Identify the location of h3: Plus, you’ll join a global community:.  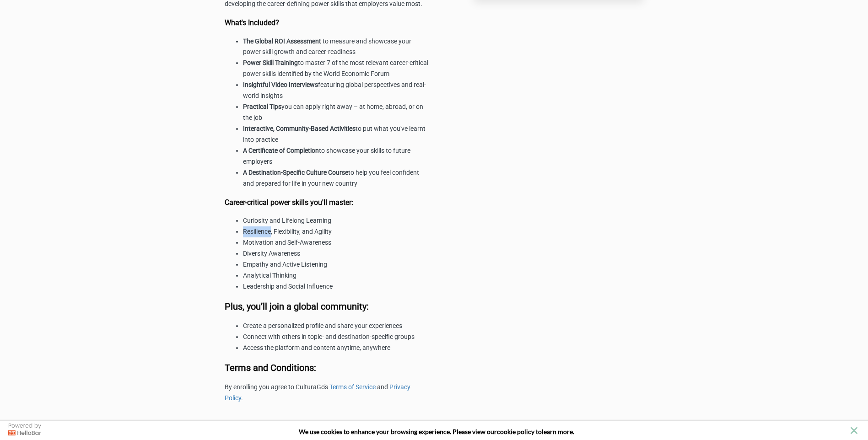
(327, 307).